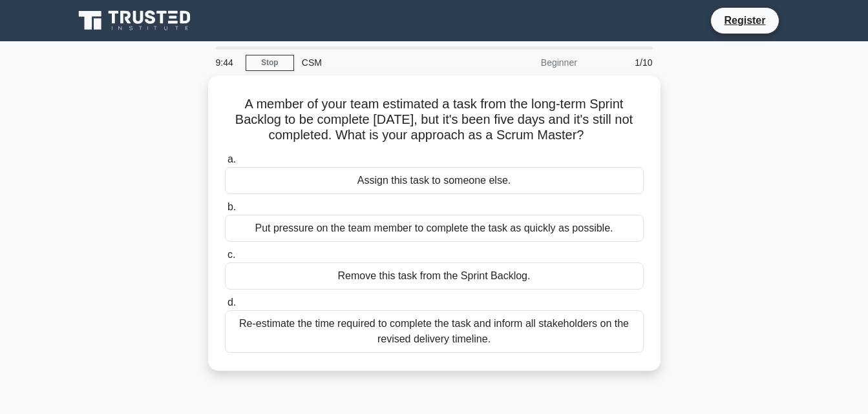 The width and height of the screenshot is (868, 414). I want to click on div: Beginner, so click(528, 62).